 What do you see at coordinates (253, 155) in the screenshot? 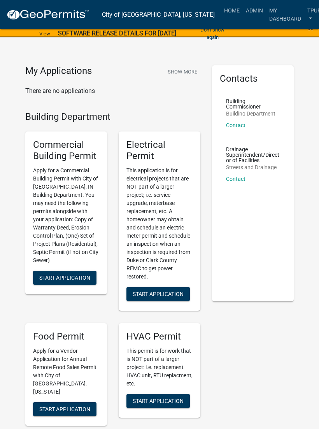
I see `p: Drainage Superintendent/Director of Facilities` at bounding box center [253, 155].